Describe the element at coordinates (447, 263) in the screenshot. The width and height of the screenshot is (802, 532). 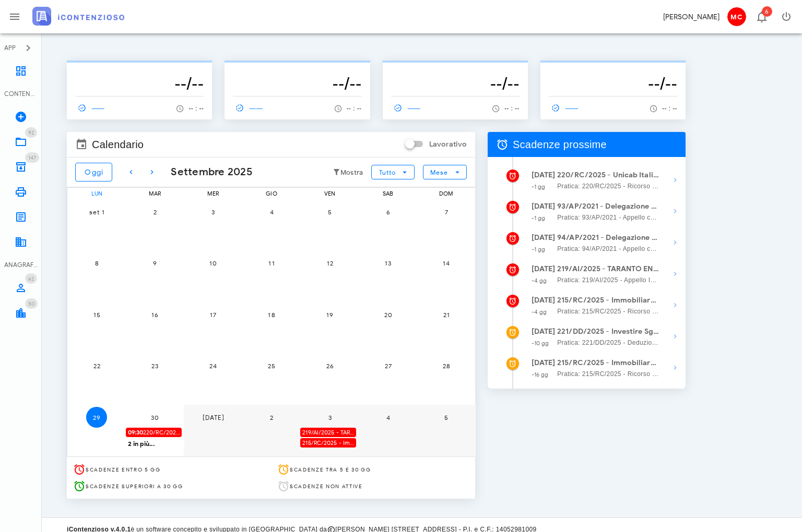
I see `span: 14` at that location.